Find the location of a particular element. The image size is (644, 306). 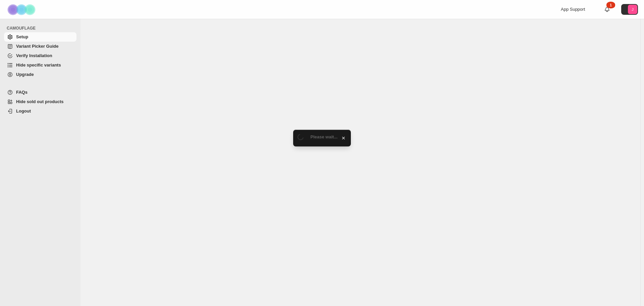

span: Please wait... is located at coordinates (324, 137).